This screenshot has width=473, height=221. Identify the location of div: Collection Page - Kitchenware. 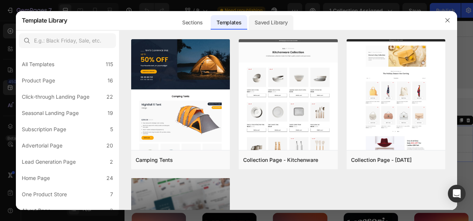
(281, 160).